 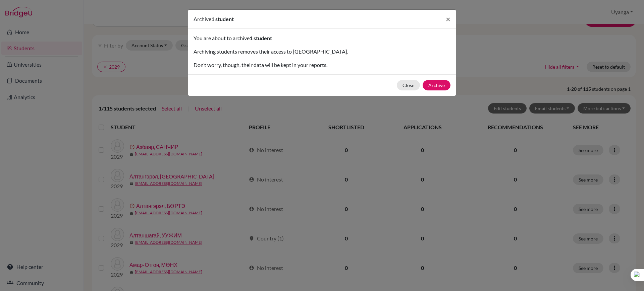 What do you see at coordinates (436, 85) in the screenshot?
I see `button: Archive` at bounding box center [436, 85].